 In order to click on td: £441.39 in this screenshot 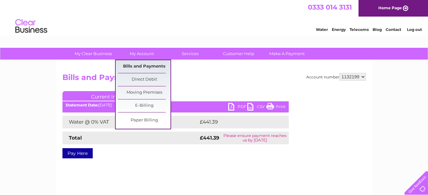, I will do `click(238, 122)`.